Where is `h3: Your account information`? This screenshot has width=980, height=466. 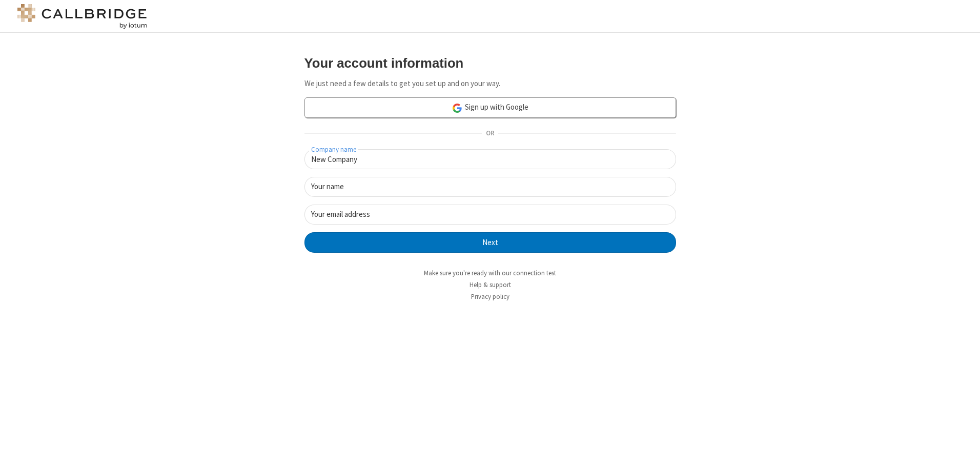 h3: Your account information is located at coordinates (490, 63).